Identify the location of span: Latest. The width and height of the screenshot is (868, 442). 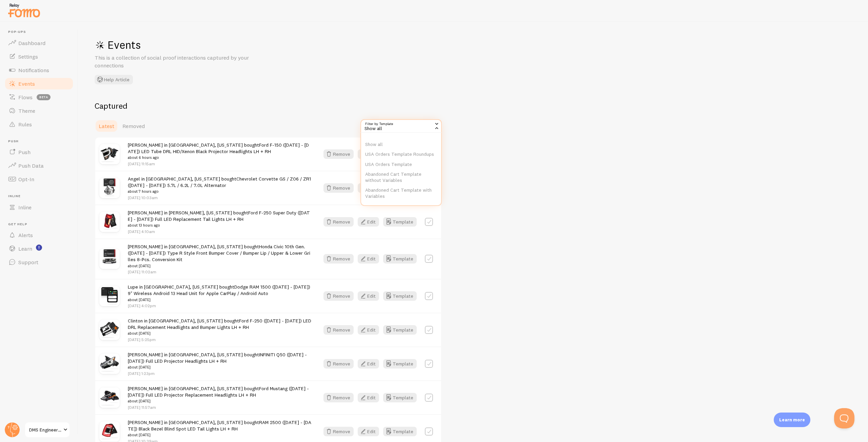
(107, 126).